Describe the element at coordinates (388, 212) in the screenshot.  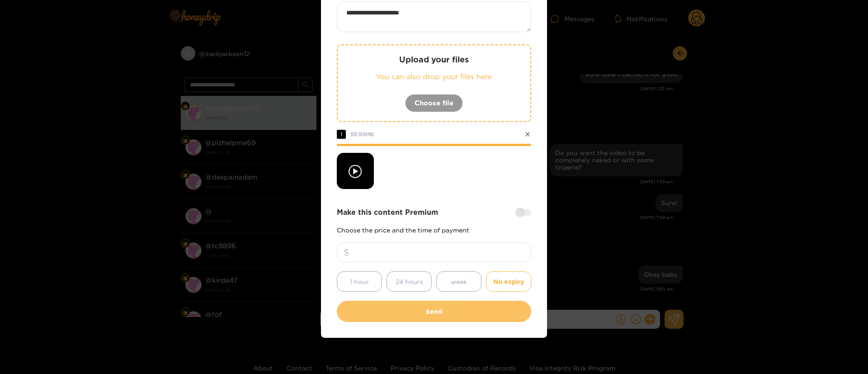
I see `strong: Make this content Premium` at that location.